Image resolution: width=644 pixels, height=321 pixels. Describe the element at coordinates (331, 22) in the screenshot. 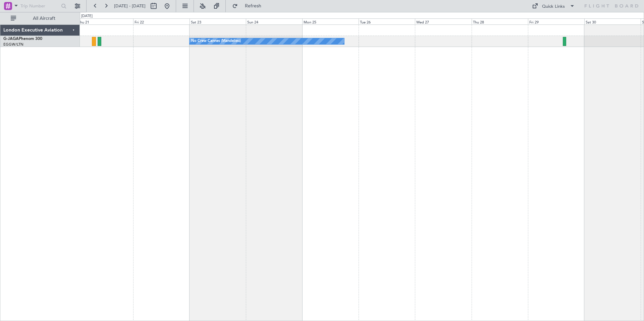

I see `div: Mon 25` at that location.